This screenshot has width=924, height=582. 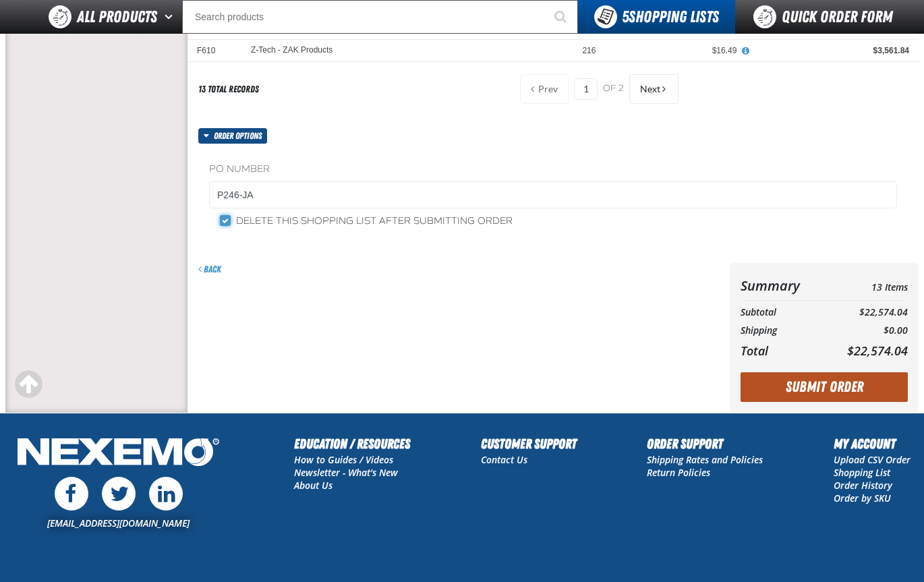 What do you see at coordinates (118, 453) in the screenshot?
I see `img: Nexemo Logo` at bounding box center [118, 453].